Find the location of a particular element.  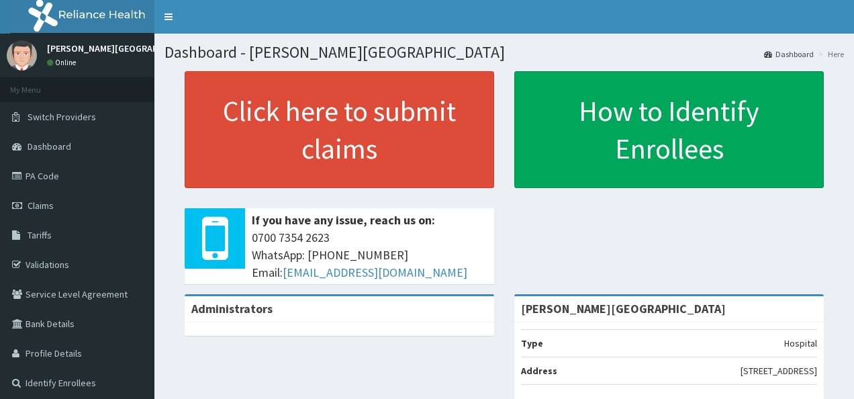

span: Switch Providers is located at coordinates (62, 117).